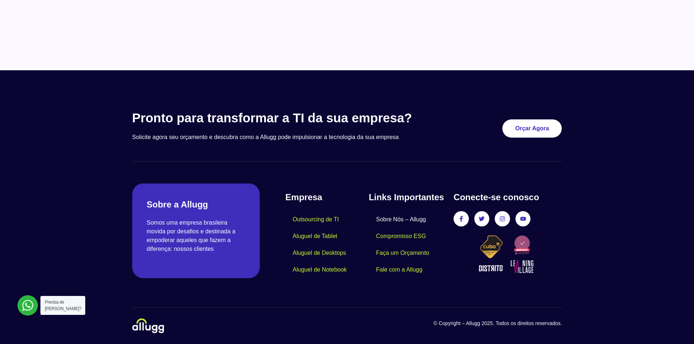 The height and width of the screenshot is (344, 694). I want to click on a: Sobre Nós – Allugg, so click(401, 220).